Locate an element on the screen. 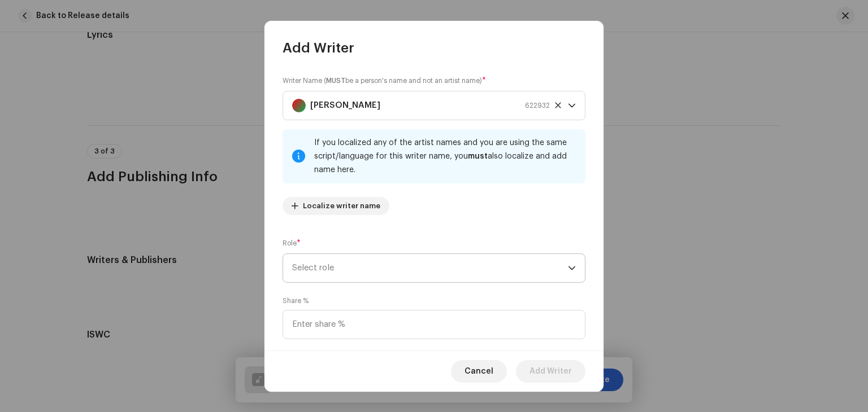  button: Add Writer is located at coordinates (551, 371).